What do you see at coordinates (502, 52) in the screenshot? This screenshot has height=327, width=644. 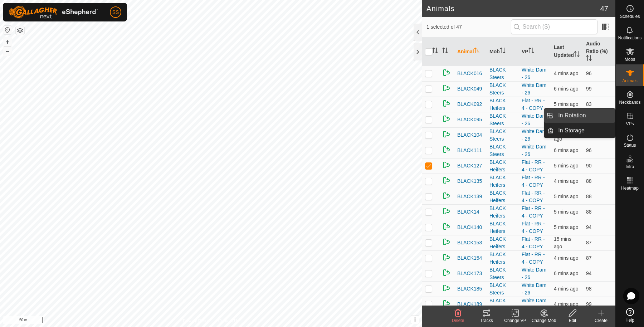 I see `th: Mob` at bounding box center [502, 52].